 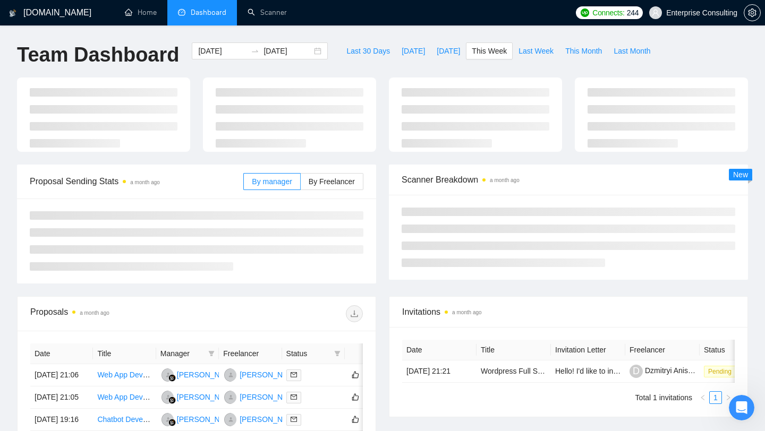 I want to click on h1: Team Dashboard, so click(x=98, y=55).